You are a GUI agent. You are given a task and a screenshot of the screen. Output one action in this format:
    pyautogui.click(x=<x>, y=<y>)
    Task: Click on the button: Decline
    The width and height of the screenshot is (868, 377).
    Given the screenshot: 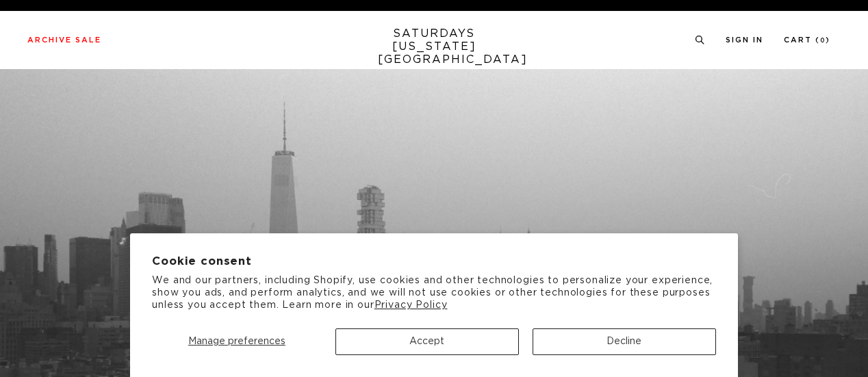 What is the action you would take?
    pyautogui.click(x=624, y=341)
    